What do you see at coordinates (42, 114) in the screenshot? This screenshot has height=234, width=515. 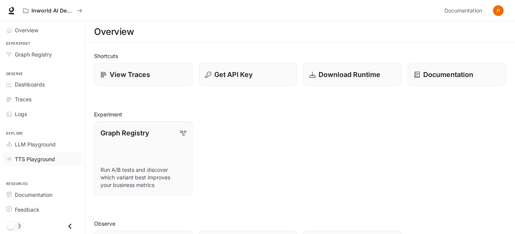 I see `a: Logs` at bounding box center [42, 114].